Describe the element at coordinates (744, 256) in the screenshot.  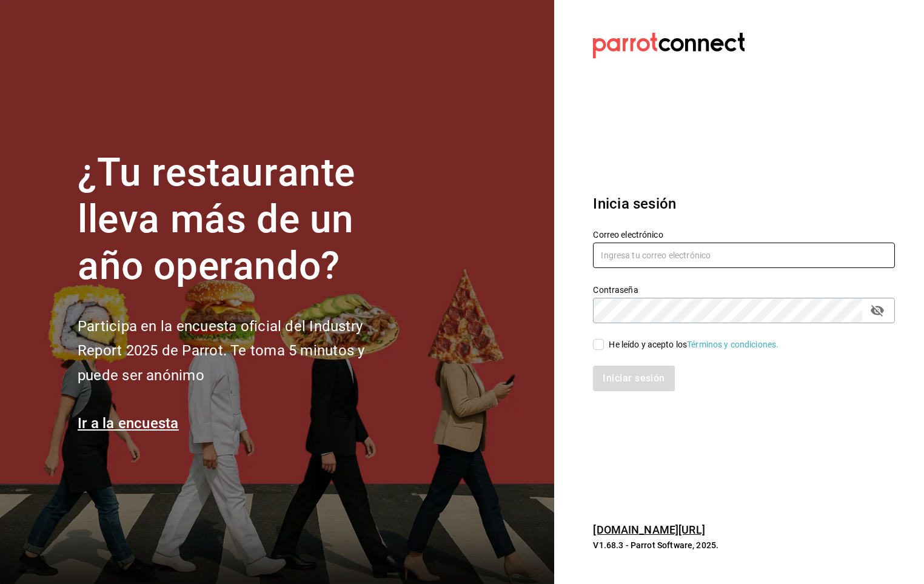
I see `input: Ingresa tu correo electrónico` at that location.